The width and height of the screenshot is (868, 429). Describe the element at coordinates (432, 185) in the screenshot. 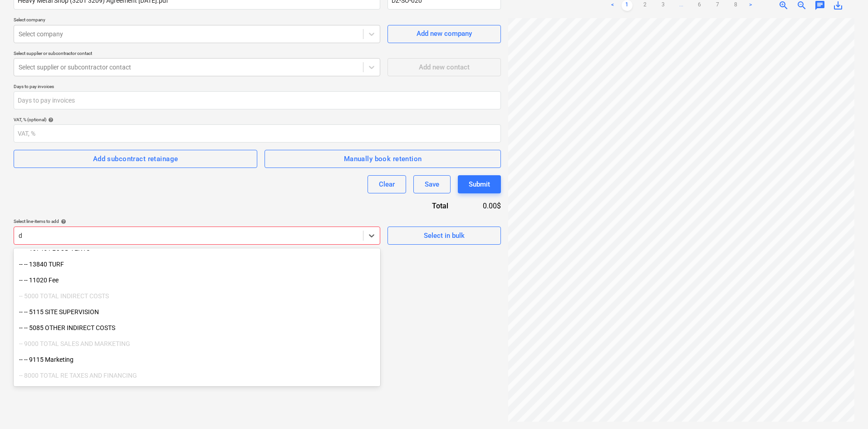

I see `button: Save` at that location.